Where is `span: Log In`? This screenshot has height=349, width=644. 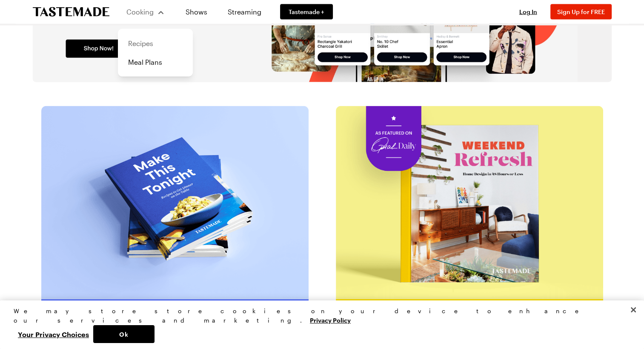
span: Log In is located at coordinates (528, 12).